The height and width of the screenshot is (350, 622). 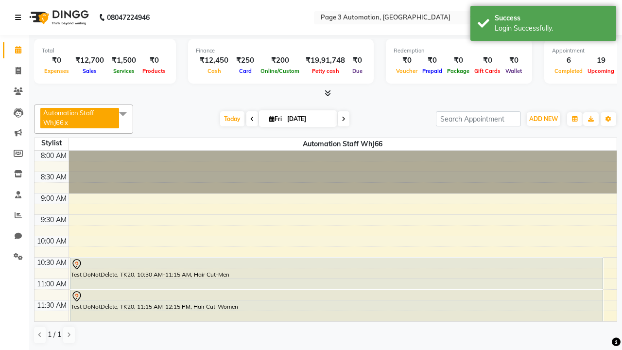 What do you see at coordinates (544, 119) in the screenshot?
I see `span: ADD NEW` at bounding box center [544, 119].